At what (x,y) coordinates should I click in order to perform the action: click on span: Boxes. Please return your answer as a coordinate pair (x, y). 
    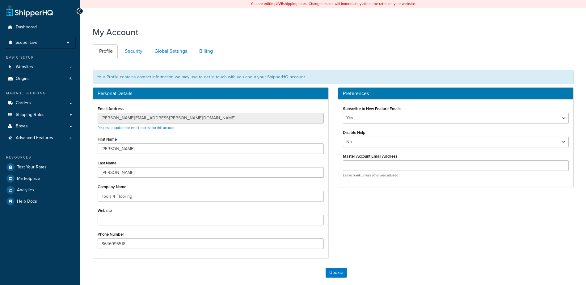
    Looking at the image, I should click on (22, 126).